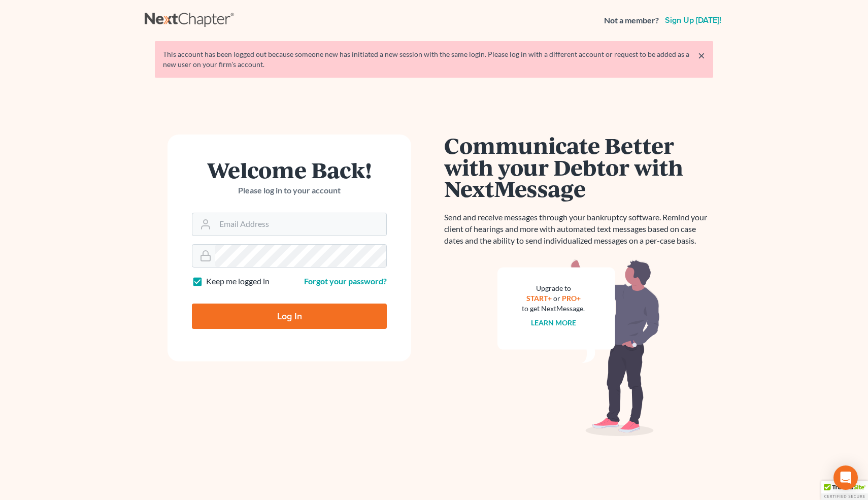 This screenshot has width=868, height=500. What do you see at coordinates (579, 229) in the screenshot?
I see `p: Send and receive messages through your bankruptcy software. Remind your client of hearings and mo...` at bounding box center [579, 229].